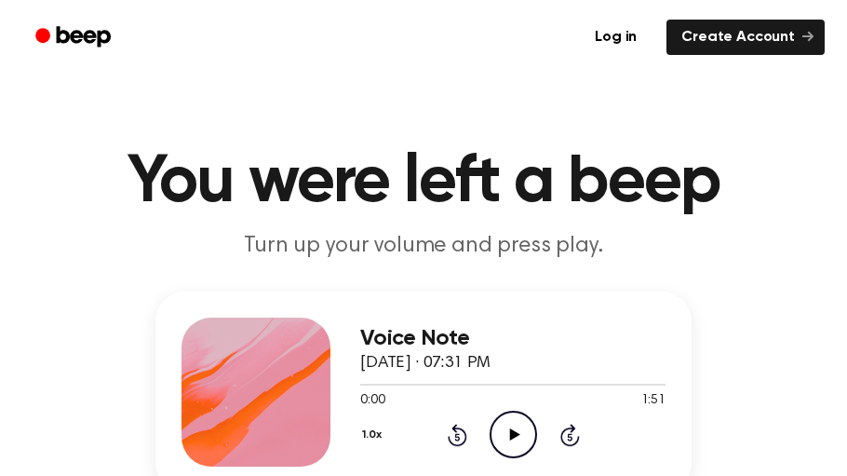 This screenshot has height=476, width=847. Describe the element at coordinates (746, 37) in the screenshot. I see `a: Create Account` at that location.